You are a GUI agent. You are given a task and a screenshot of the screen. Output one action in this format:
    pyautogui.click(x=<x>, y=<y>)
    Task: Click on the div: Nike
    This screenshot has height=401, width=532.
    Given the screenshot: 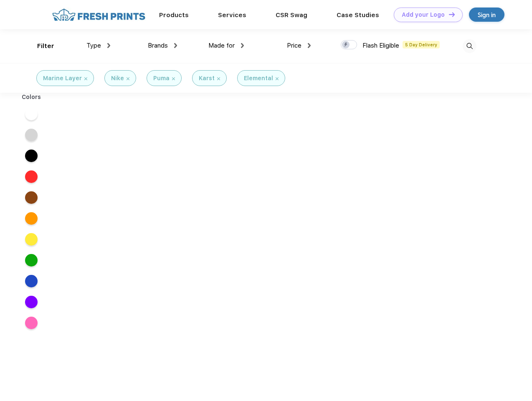 What is the action you would take?
    pyautogui.click(x=117, y=78)
    